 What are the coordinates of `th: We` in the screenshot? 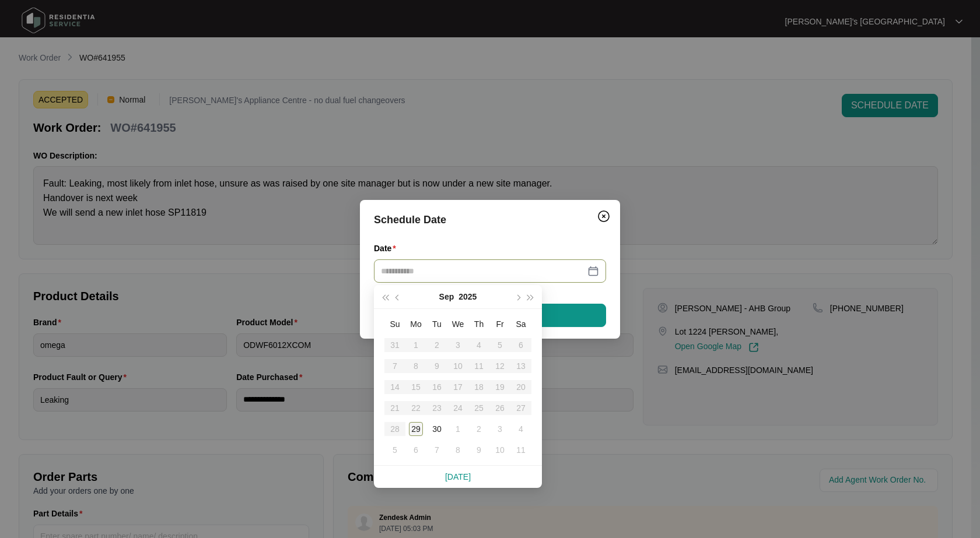 It's located at (458, 324).